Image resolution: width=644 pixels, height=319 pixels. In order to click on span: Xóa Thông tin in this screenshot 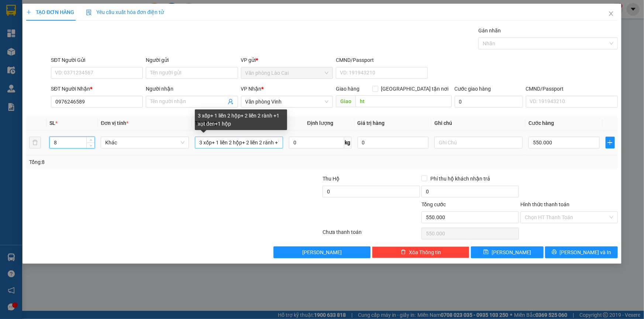, I will do `click(425, 252)`.